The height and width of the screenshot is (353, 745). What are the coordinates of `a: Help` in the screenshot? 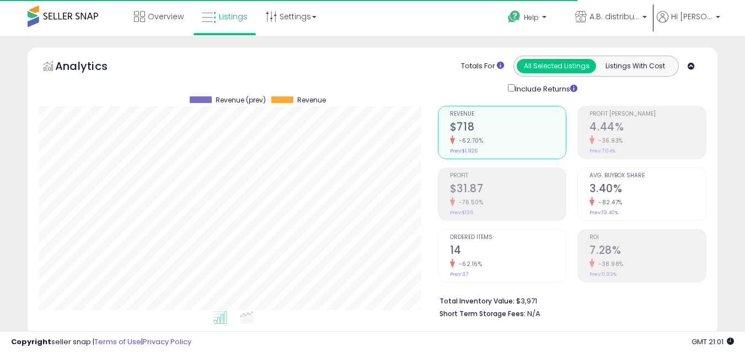 It's located at (532, 19).